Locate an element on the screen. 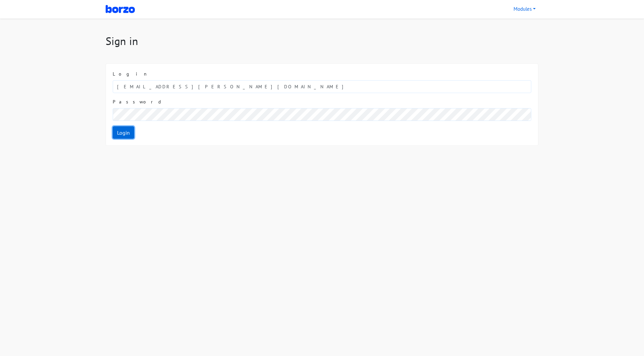 The image size is (644, 356). a: Modules is located at coordinates (525, 9).